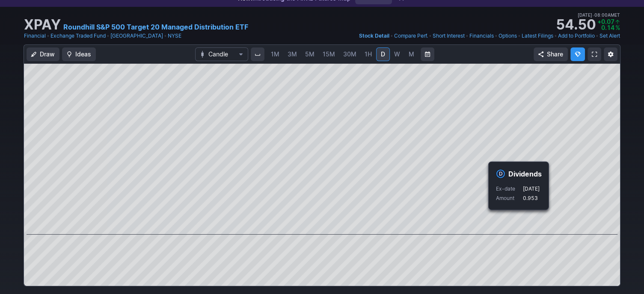 The width and height of the screenshot is (644, 294). What do you see at coordinates (428, 54) in the screenshot?
I see `button: Range` at bounding box center [428, 54].